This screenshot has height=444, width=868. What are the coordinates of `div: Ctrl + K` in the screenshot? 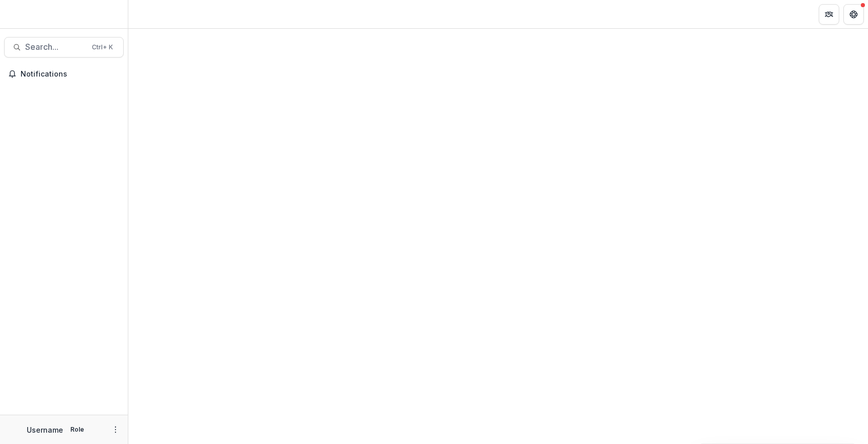 It's located at (102, 47).